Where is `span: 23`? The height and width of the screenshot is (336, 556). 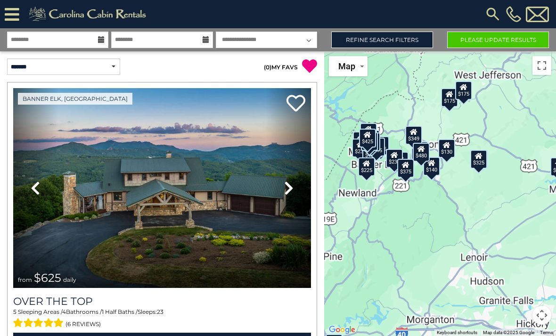
span: 23 is located at coordinates (160, 311).